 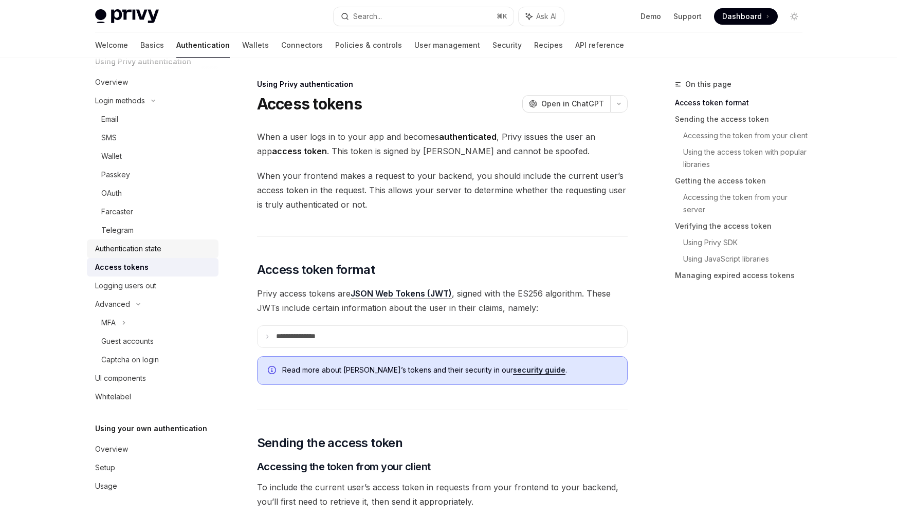 I want to click on div: Telegram, so click(x=117, y=230).